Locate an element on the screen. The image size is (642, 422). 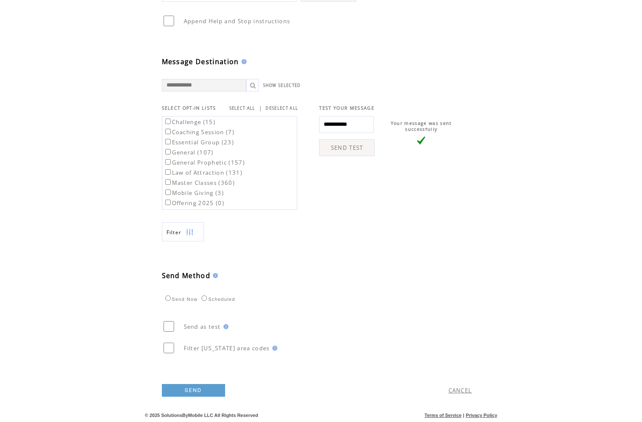
label: Essential Group (23) is located at coordinates (199, 142).